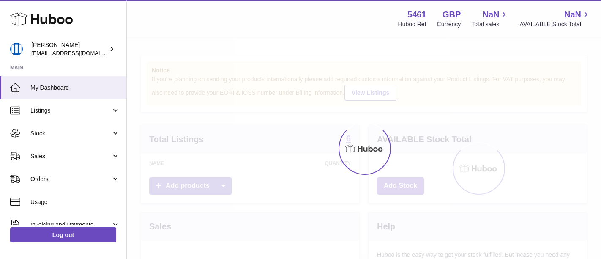 This screenshot has width=601, height=259. I want to click on strong: GBP, so click(451, 14).